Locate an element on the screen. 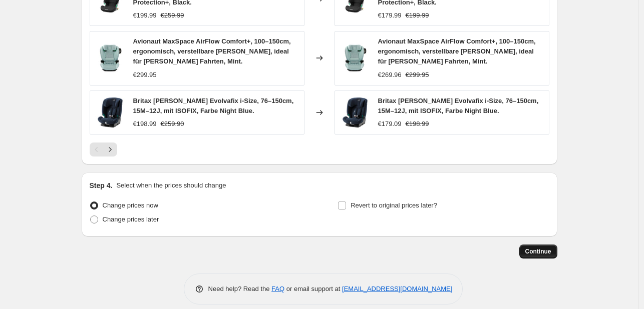 This screenshot has width=644, height=309. strike: €259.90 is located at coordinates (172, 124).